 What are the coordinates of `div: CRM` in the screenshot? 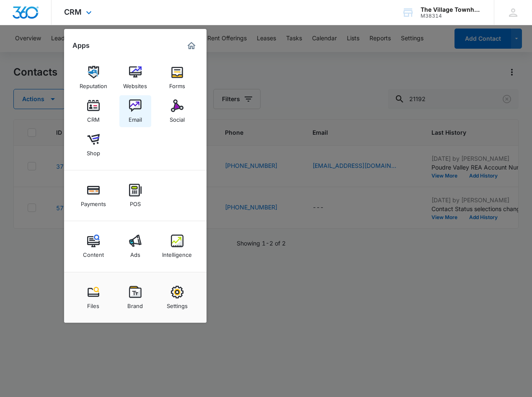 It's located at (94, 117).